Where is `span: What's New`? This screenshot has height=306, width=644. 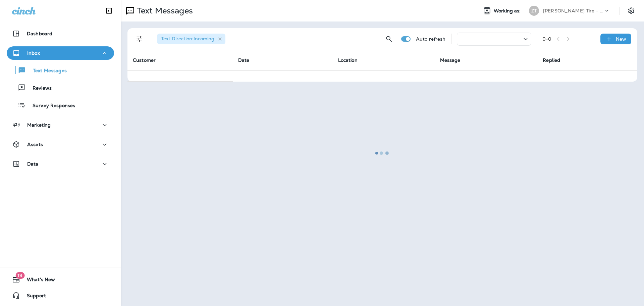 span: What's New is located at coordinates (38, 280).